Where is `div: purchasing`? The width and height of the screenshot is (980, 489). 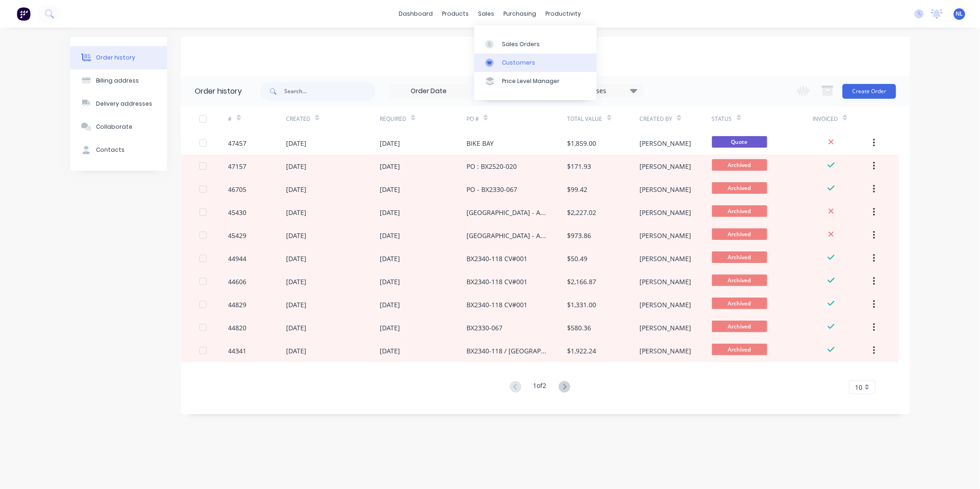 div: purchasing is located at coordinates (520, 14).